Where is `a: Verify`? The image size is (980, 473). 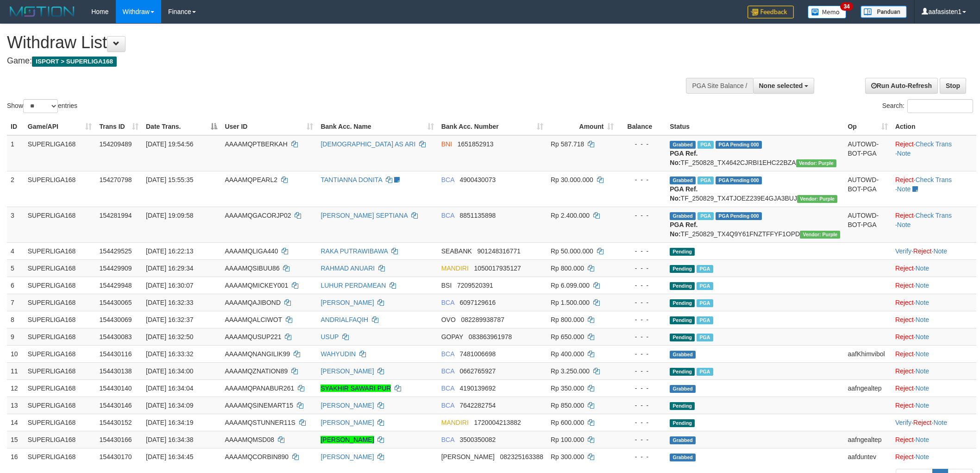 a: Verify is located at coordinates (903, 423).